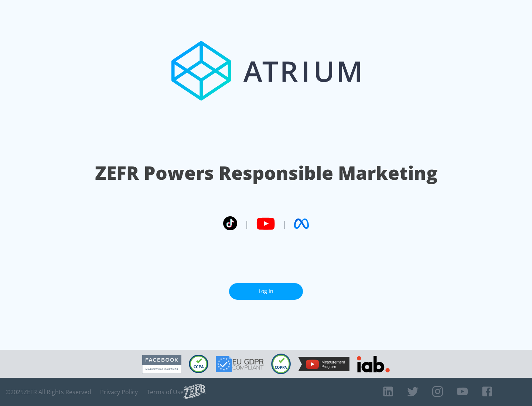 This screenshot has height=406, width=532. What do you see at coordinates (165, 393) in the screenshot?
I see `a: Terms of Use` at bounding box center [165, 393].